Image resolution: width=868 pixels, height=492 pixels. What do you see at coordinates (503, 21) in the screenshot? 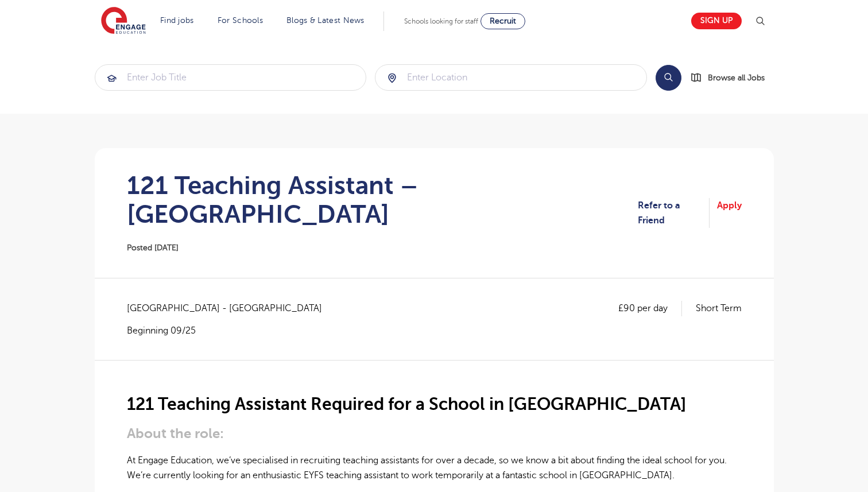
I see `span: Recruit` at bounding box center [503, 21].